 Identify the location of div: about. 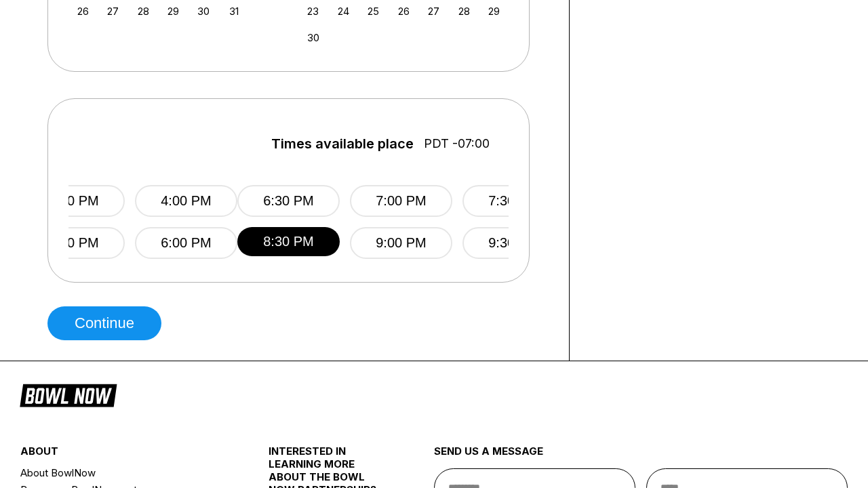
(123, 454).